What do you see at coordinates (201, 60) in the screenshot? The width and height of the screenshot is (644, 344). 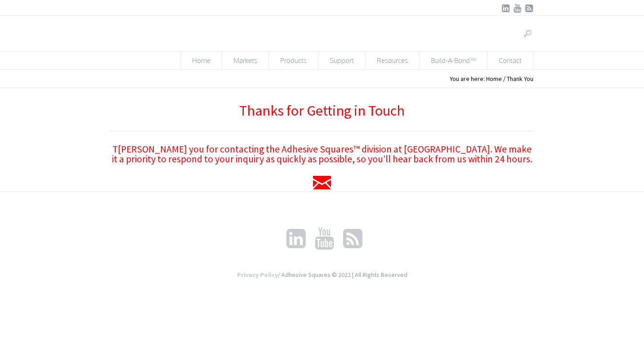 I see `span: Home` at bounding box center [201, 60].